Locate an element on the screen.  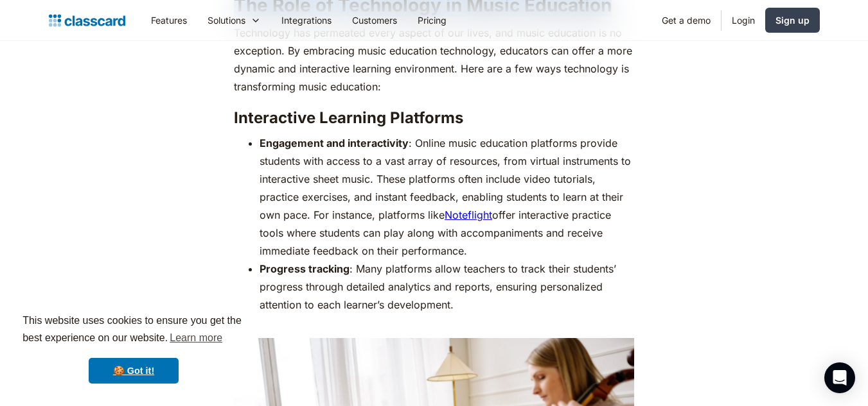
a: Integrations is located at coordinates (307, 20).